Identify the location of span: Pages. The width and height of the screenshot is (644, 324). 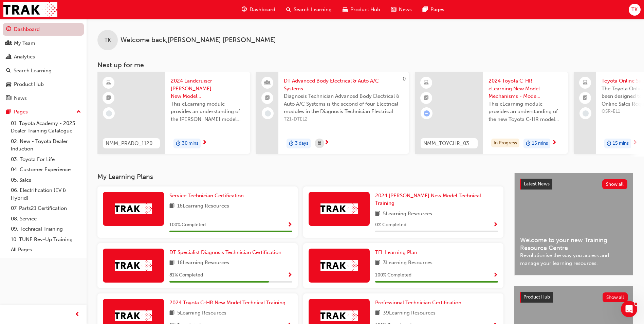
(437, 10).